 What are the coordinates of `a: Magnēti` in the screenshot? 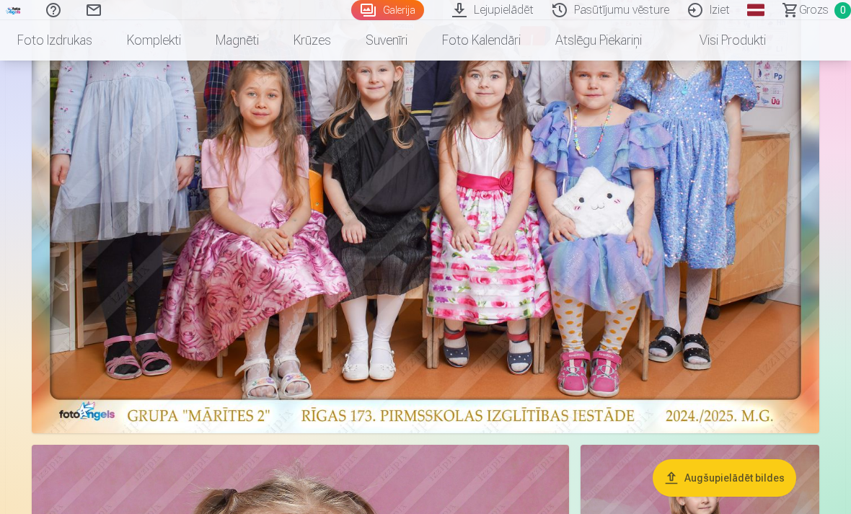 It's located at (237, 40).